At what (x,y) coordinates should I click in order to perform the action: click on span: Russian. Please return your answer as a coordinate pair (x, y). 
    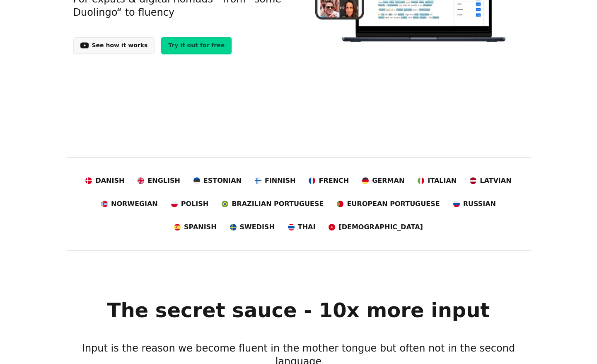
    Looking at the image, I should click on (480, 204).